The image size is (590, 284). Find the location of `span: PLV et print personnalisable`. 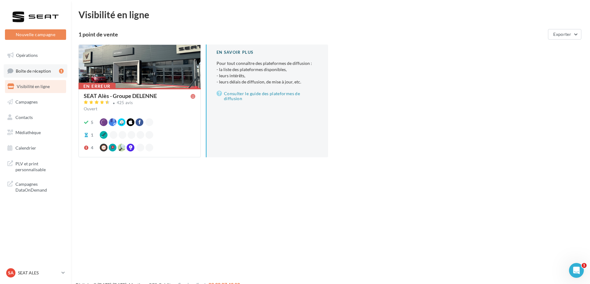

span: PLV et print personnalisable is located at coordinates (40, 166).